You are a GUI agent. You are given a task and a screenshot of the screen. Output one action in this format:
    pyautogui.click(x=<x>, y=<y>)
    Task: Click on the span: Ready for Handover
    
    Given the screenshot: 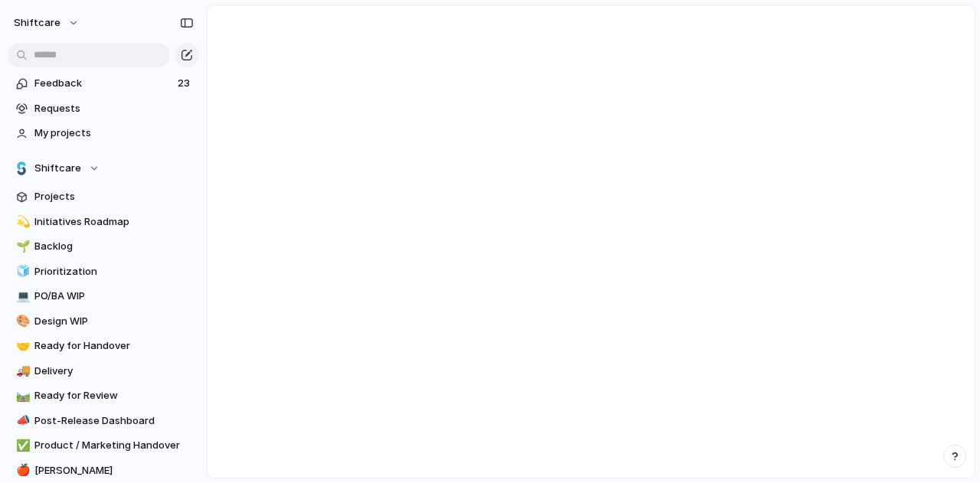 What is the action you would take?
    pyautogui.click(x=114, y=346)
    